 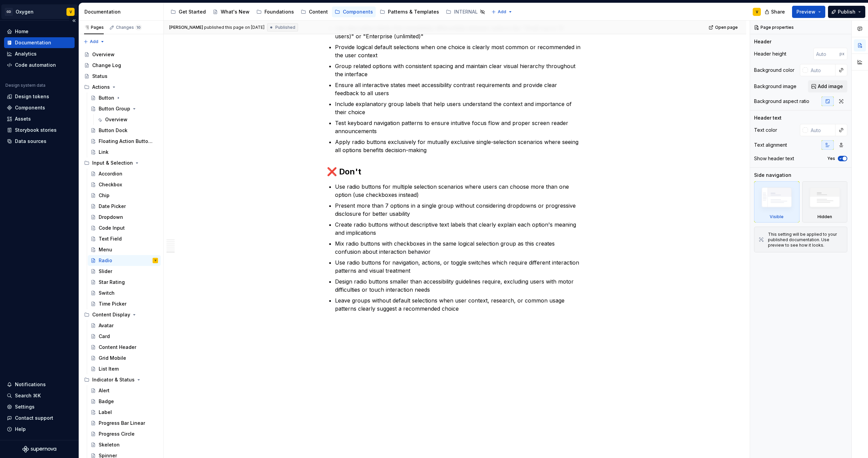 I want to click on div: Label, so click(x=105, y=413).